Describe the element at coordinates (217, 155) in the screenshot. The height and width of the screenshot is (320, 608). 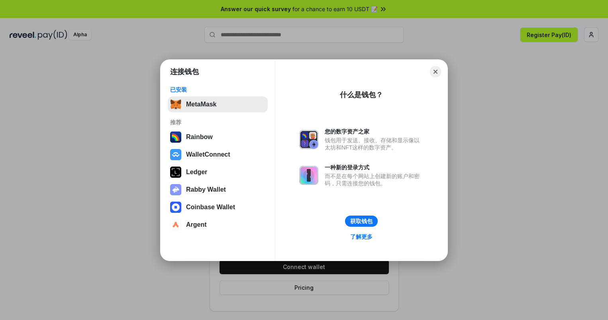
I see `button: WalletConnect` at that location.